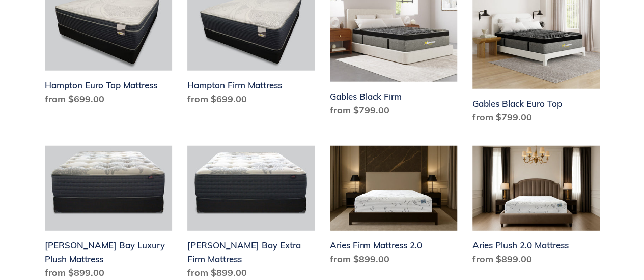 This screenshot has width=644, height=280. Describe the element at coordinates (536, 208) in the screenshot. I see `a: Aries Plush 2.0 Mattress` at that location.